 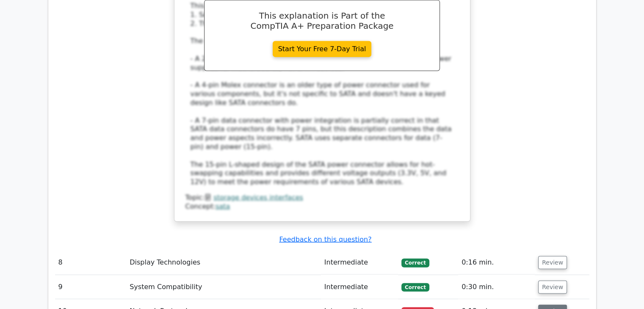 I want to click on a: storage devices interfaces, so click(x=258, y=197).